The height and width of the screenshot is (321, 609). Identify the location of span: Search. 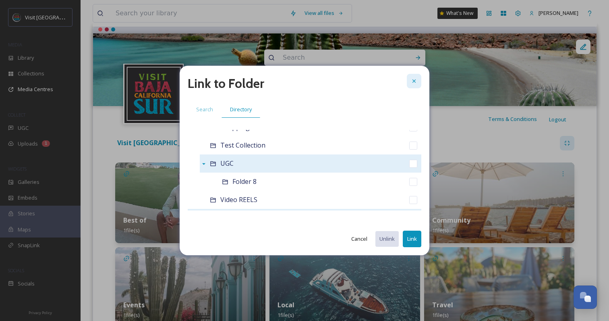
(205, 109).